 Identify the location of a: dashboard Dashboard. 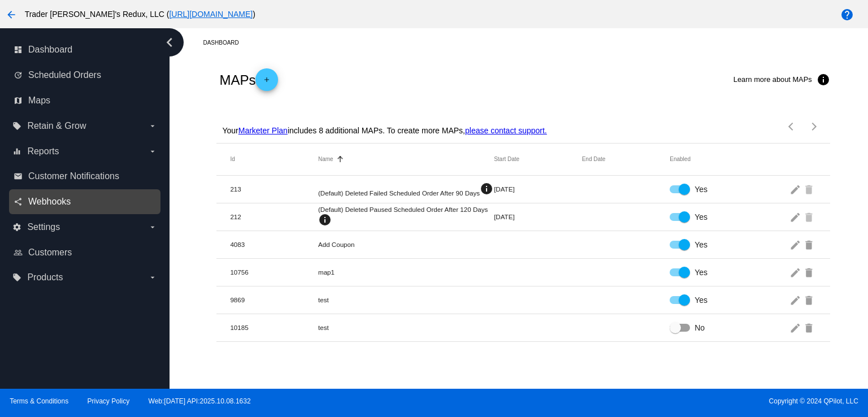
(85, 50).